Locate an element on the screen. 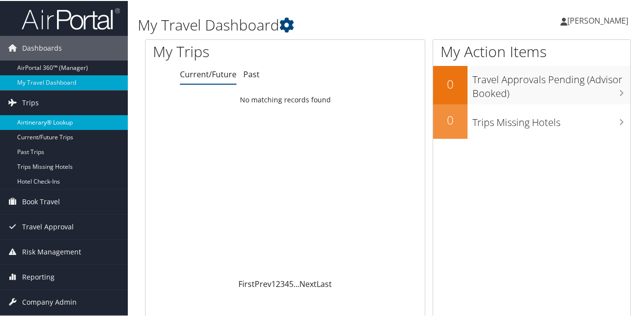 The image size is (644, 316). a: 3 is located at coordinates (282, 283).